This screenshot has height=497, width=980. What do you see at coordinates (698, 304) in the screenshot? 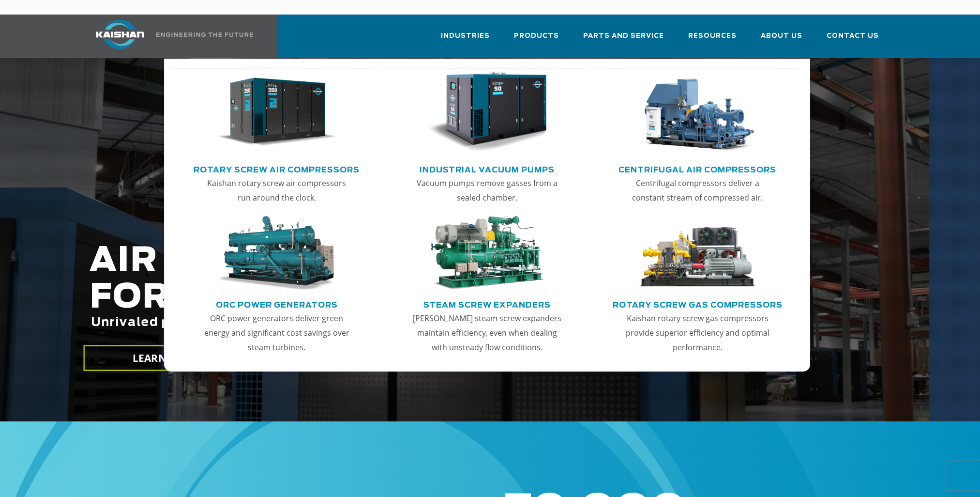
I see `a: Rotary Screw Gas Compressors` at bounding box center [698, 304].